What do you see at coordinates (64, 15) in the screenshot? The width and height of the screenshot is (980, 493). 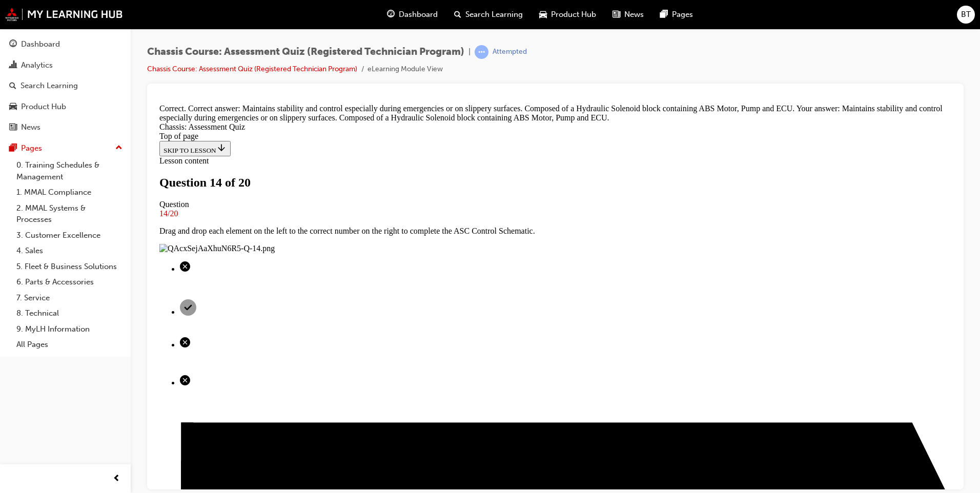 I see `img: mmal` at bounding box center [64, 15].